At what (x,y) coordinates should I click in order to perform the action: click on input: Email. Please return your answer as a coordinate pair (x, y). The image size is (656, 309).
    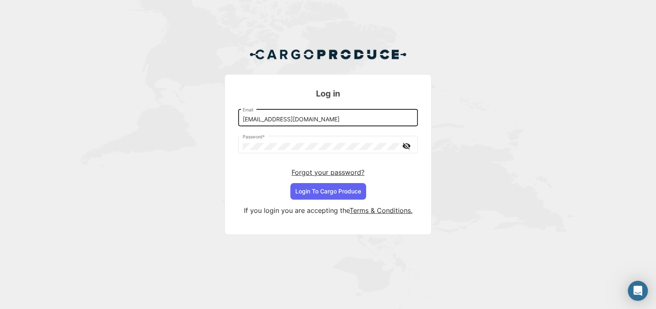
    Looking at the image, I should click on (328, 119).